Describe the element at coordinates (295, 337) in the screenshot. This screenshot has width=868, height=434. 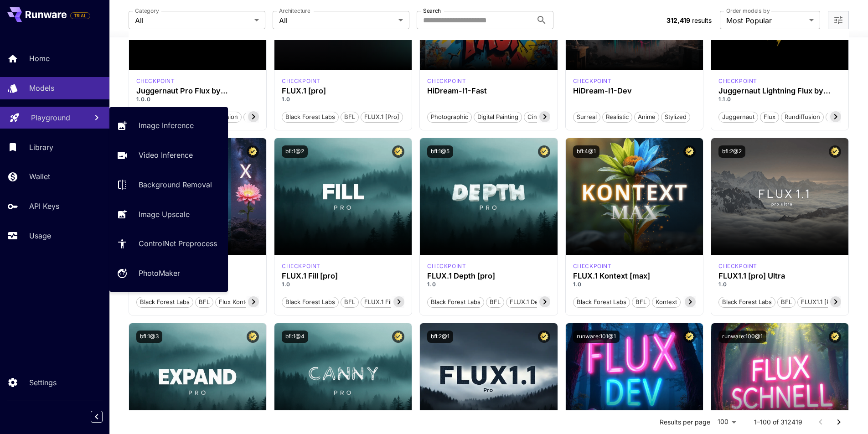
I see `button: bfl:1@4` at that location.